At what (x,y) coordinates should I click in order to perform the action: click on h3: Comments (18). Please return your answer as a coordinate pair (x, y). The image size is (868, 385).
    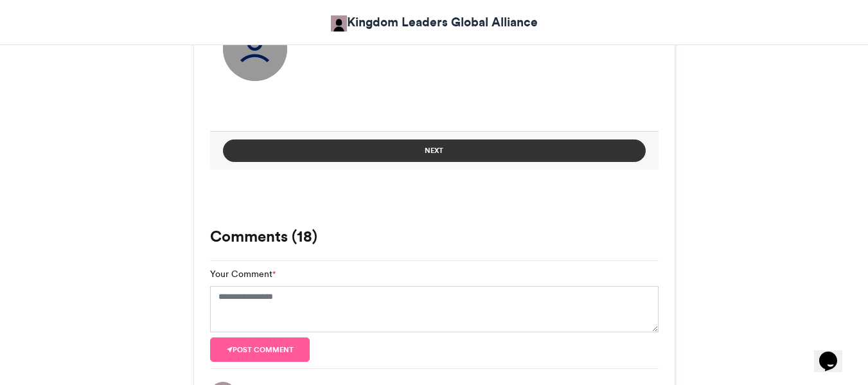
    Looking at the image, I should click on (434, 236).